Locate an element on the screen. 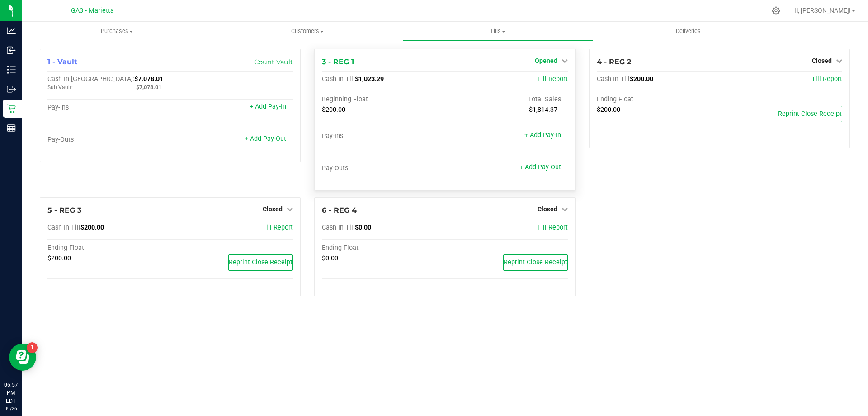  a: Deliveries is located at coordinates (688, 31).